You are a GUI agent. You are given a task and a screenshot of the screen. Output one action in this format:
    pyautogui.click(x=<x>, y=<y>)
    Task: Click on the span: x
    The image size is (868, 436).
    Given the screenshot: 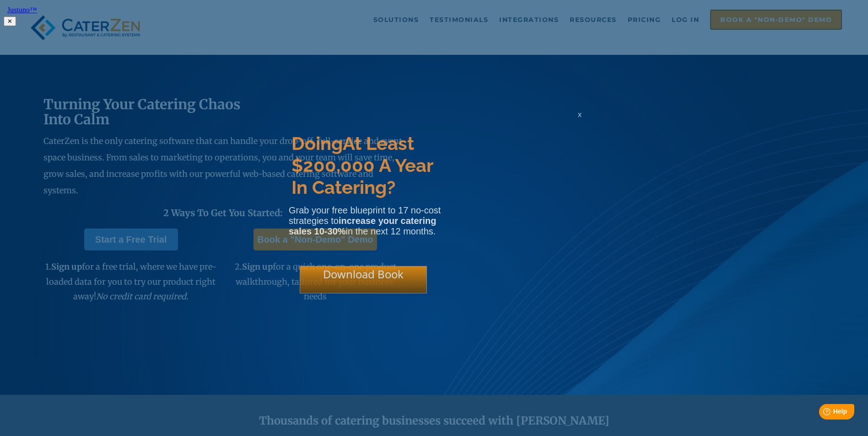 What is the action you would take?
    pyautogui.click(x=579, y=114)
    